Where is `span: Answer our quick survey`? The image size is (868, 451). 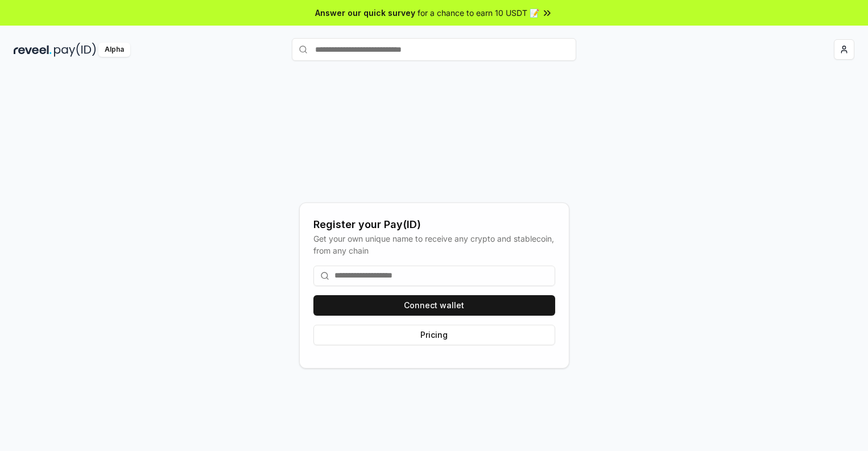
span: Answer our quick survey is located at coordinates (365, 13).